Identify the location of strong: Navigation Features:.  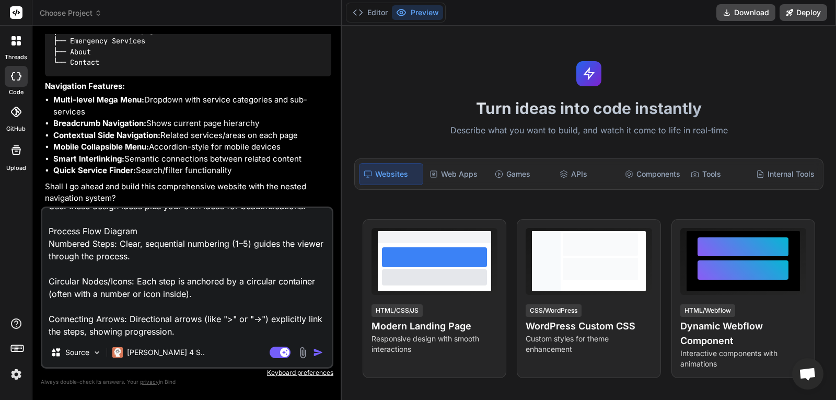
(85, 86).